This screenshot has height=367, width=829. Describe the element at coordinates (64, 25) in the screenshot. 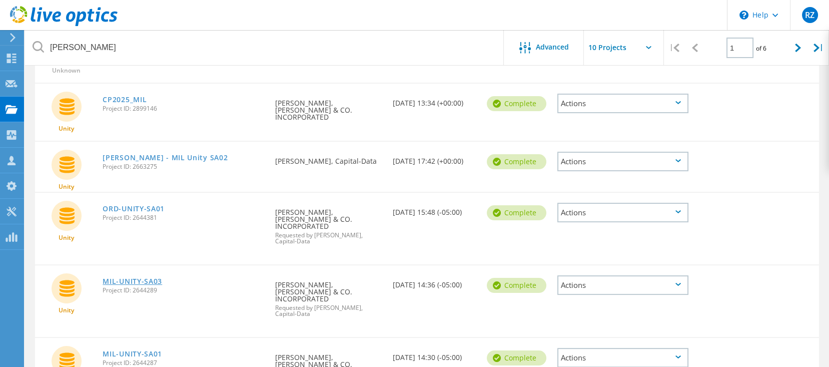

I see `a: Live Optics Dashboard` at that location.